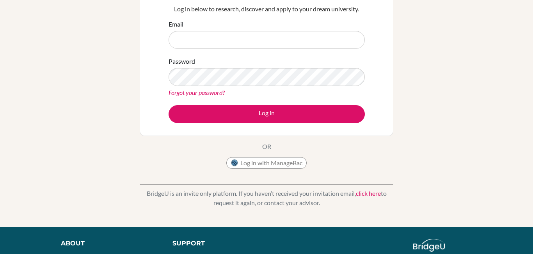  I want to click on div: Support, so click(216, 243).